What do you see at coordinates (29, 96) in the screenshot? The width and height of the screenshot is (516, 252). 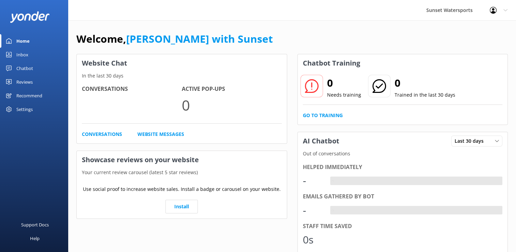 I see `div: Recommend` at bounding box center [29, 96].